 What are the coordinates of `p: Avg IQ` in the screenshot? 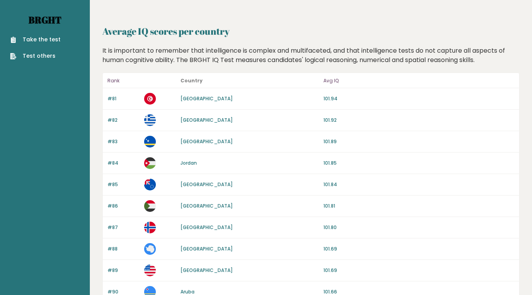 It's located at (419, 81).